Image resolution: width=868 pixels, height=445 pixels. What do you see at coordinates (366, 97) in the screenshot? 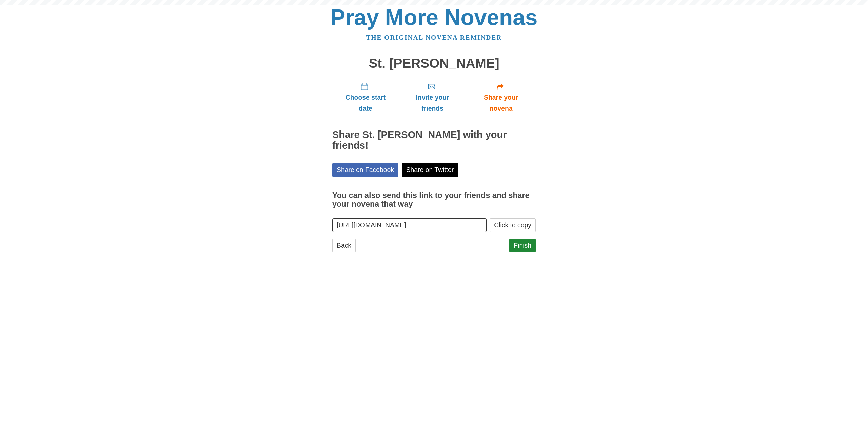
I see `a: Choose start date` at bounding box center [366, 97].